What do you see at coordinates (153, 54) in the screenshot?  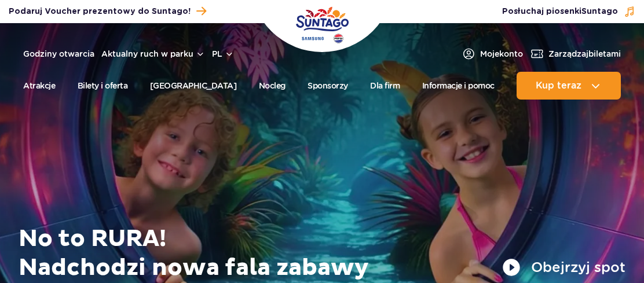 I see `button: Aktualny ruch w parku` at bounding box center [153, 54].